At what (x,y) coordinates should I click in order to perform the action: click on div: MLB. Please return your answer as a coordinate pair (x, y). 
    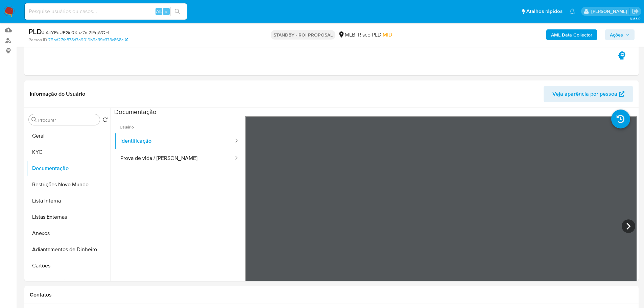
    Looking at the image, I should click on (347, 35).